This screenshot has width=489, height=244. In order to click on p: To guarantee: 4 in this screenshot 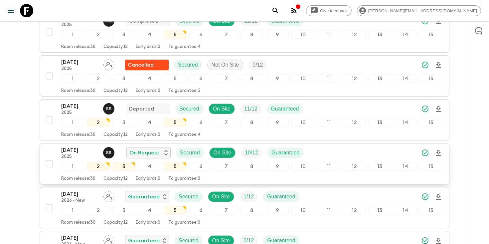, I will do `click(184, 135)`.